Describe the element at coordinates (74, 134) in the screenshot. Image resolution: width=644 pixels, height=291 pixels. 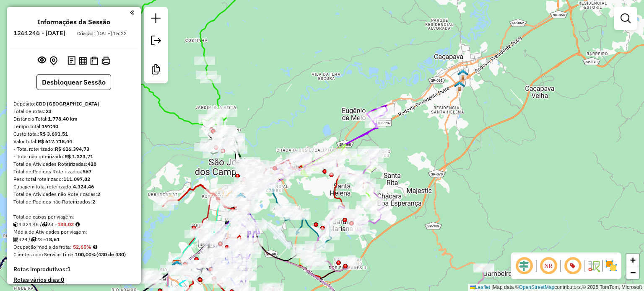
I see `div: Custo total:` at that location.